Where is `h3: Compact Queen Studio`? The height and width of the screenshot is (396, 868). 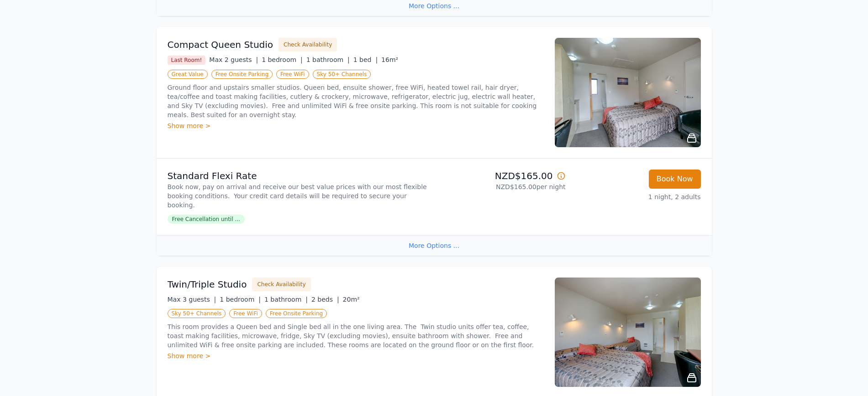
h3: Compact Queen Studio is located at coordinates (221, 45).